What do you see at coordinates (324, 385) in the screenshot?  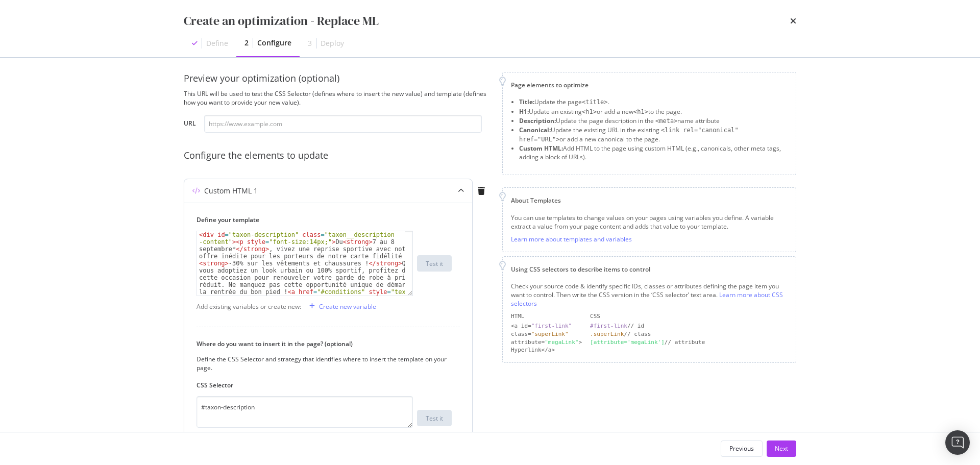 I see `label: CSS Selector` at bounding box center [324, 385].